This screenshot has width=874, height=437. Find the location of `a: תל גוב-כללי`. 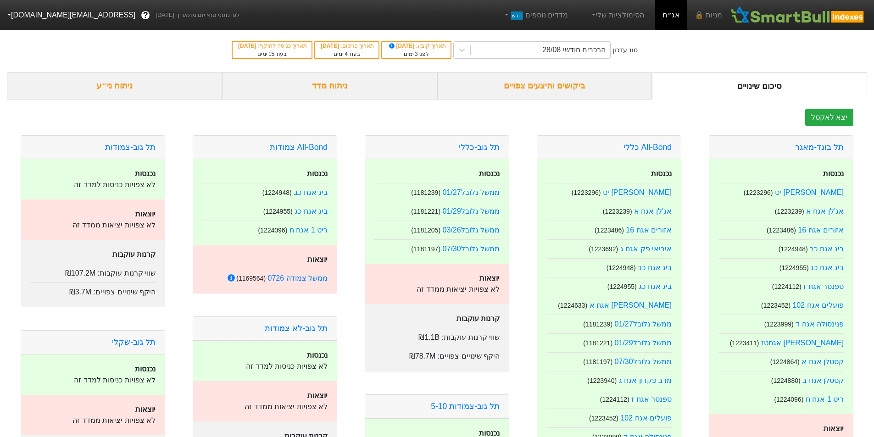

a: תל גוב-כללי is located at coordinates (479, 147).